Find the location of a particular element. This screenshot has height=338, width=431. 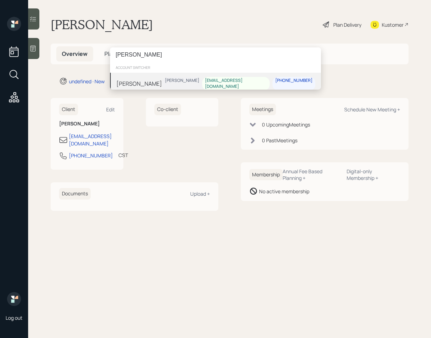

div: account switcher is located at coordinates (215, 67).